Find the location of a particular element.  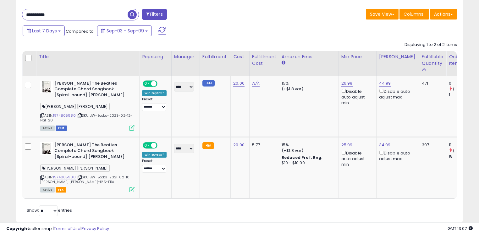

span: Show: entries is located at coordinates (49, 210).